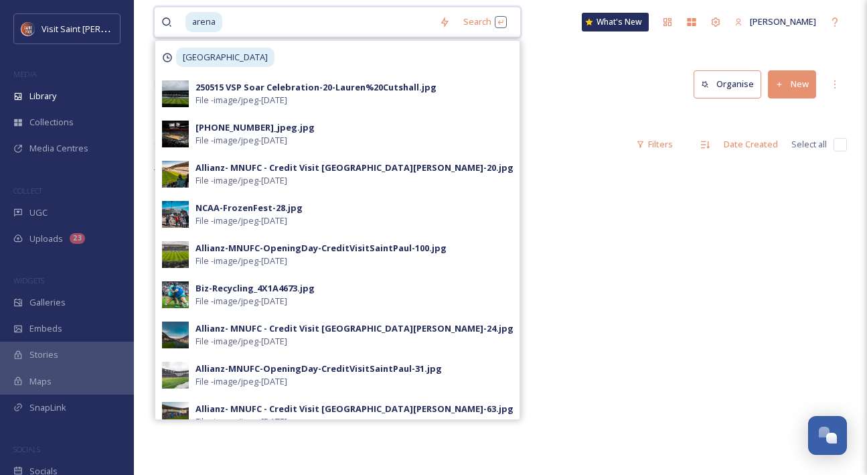  I want to click on div: What's New, so click(616, 22).